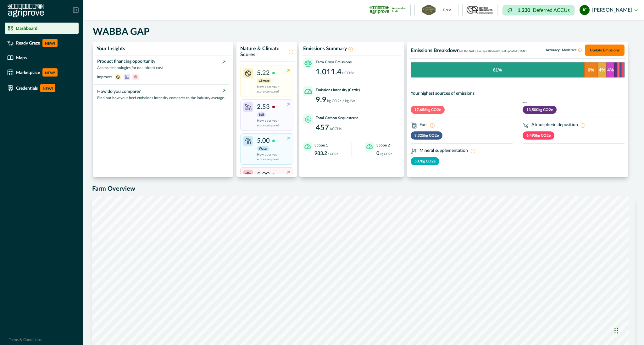 Image resolution: width=644 pixels, height=345 pixels. What do you see at coordinates (325, 48) in the screenshot?
I see `p: Emissions Summary` at bounding box center [325, 48].